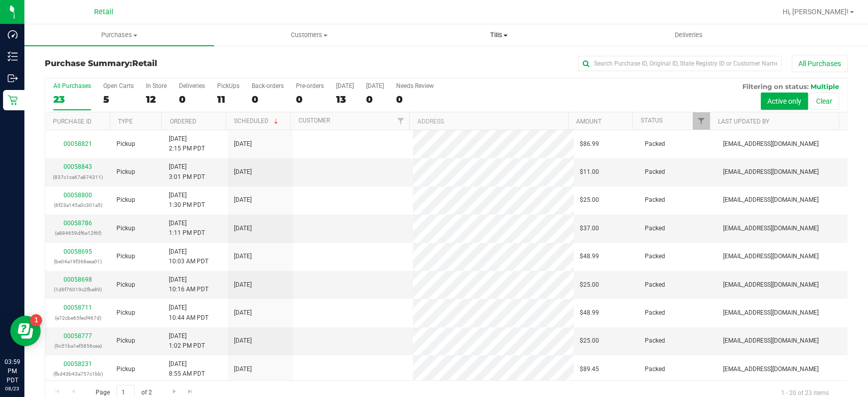 This screenshot has height=397, width=868. What do you see at coordinates (267, 86) in the screenshot?
I see `div: Back-orders` at bounding box center [267, 86].